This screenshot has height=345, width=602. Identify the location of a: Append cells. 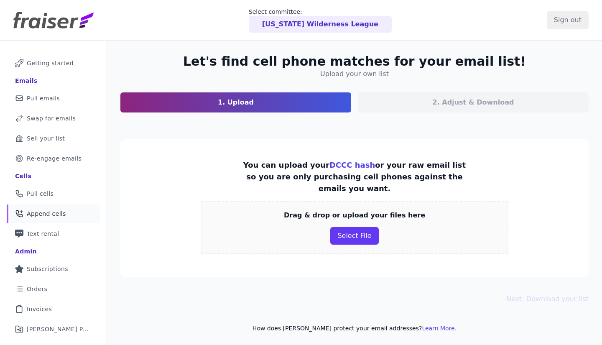
(53, 214).